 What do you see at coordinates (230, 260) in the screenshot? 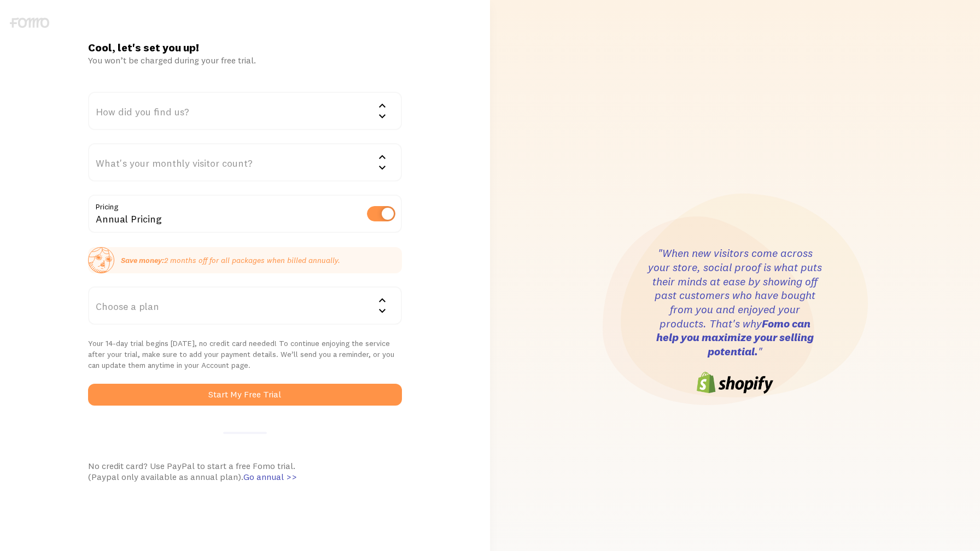
I see `p: 2 months off for all packages when billed annually.` at bounding box center [230, 260].